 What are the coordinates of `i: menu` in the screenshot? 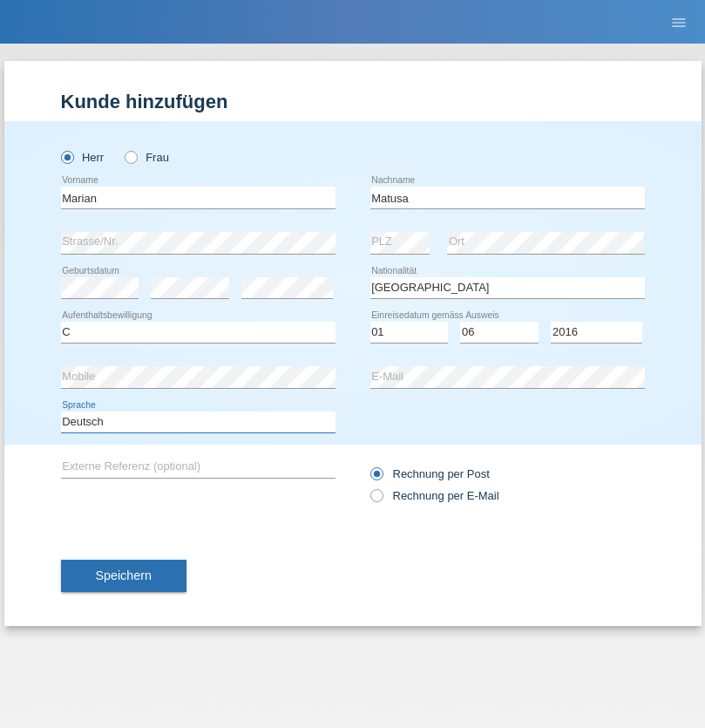 It's located at (678, 23).